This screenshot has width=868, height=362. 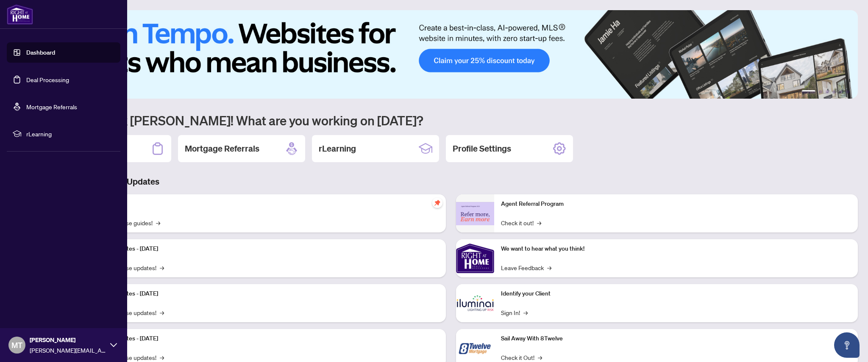 I want to click on a: Leave Feedback→, so click(x=526, y=268).